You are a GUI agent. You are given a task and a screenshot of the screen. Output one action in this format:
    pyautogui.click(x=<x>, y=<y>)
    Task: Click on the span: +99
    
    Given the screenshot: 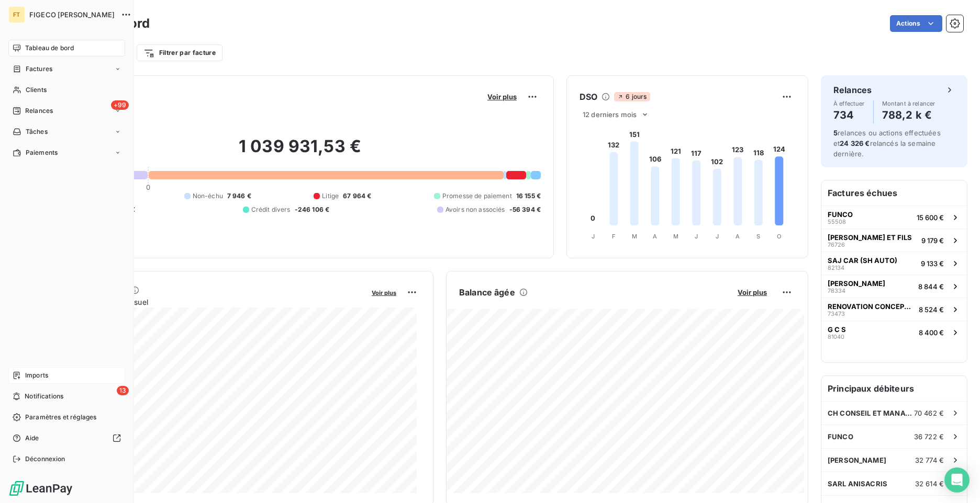 What is the action you would take?
    pyautogui.click(x=120, y=105)
    